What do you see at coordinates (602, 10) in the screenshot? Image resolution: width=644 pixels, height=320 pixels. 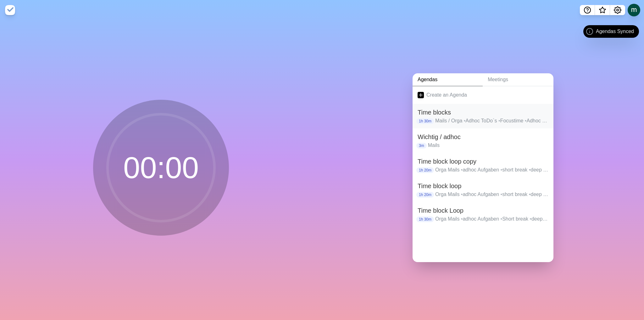 I see `button: What’s new` at bounding box center [602, 10].